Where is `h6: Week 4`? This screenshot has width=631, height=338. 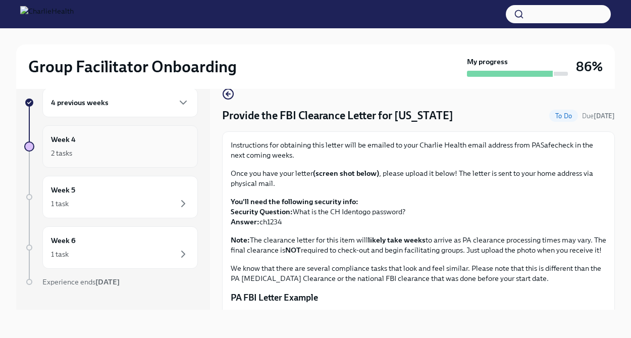
h6: Week 4 is located at coordinates (63, 139).